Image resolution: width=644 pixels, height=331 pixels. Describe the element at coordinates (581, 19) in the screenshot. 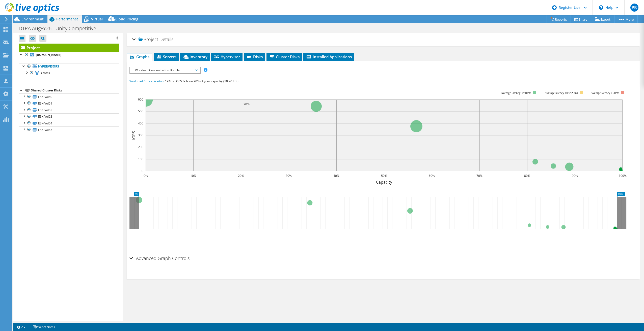

I see `a: Share` at that location.